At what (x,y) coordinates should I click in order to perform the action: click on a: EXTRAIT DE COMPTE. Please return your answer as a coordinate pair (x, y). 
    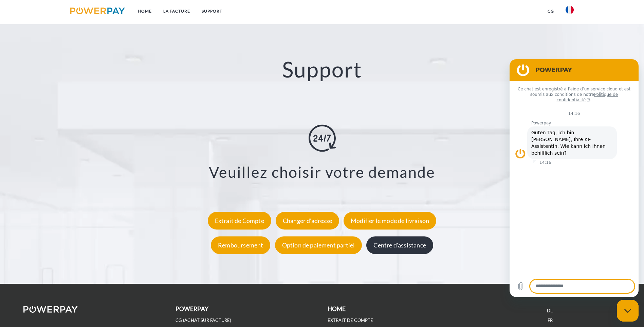
    Looking at the image, I should click on (351, 320).